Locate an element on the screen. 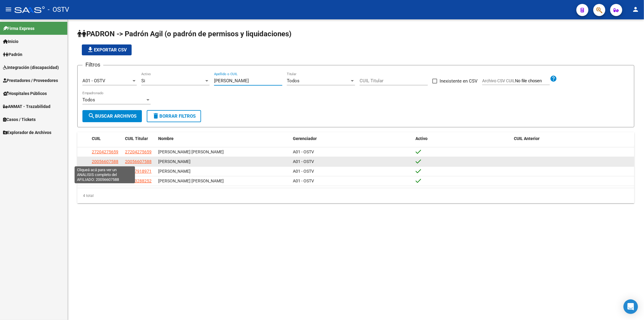  h3: Filtros is located at coordinates (92, 65).